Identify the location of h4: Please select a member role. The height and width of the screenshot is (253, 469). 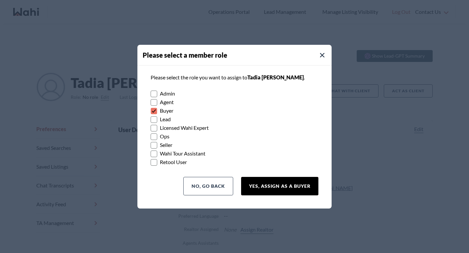
(237, 55).